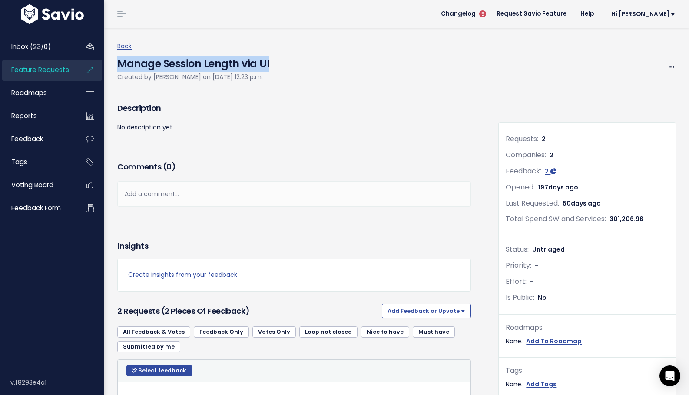 The height and width of the screenshot is (395, 689). I want to click on span: Changelog, so click(459, 14).